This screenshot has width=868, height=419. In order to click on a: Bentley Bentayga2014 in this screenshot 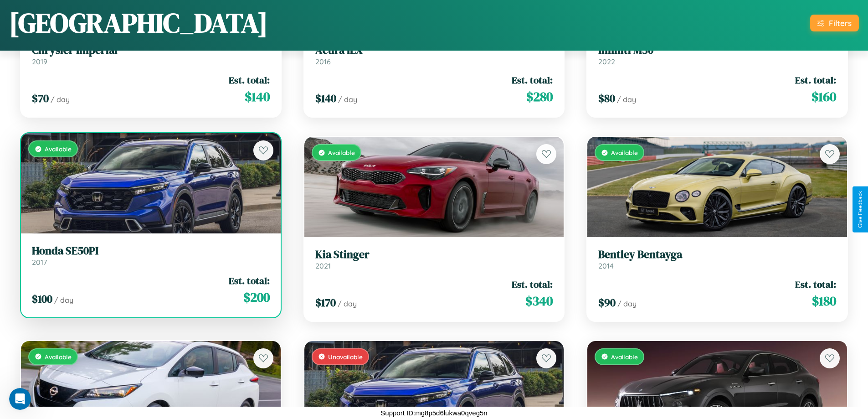, I will do `click(717, 259)`.